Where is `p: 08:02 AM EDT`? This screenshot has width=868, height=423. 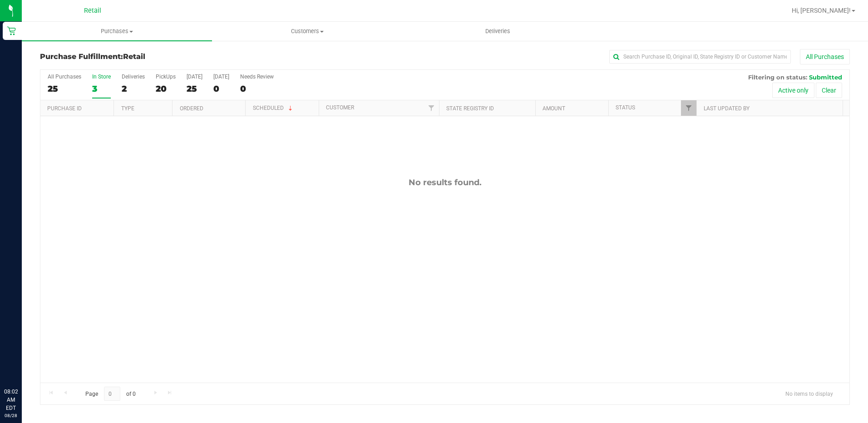
p: 08:02 AM EDT is located at coordinates (11, 400).